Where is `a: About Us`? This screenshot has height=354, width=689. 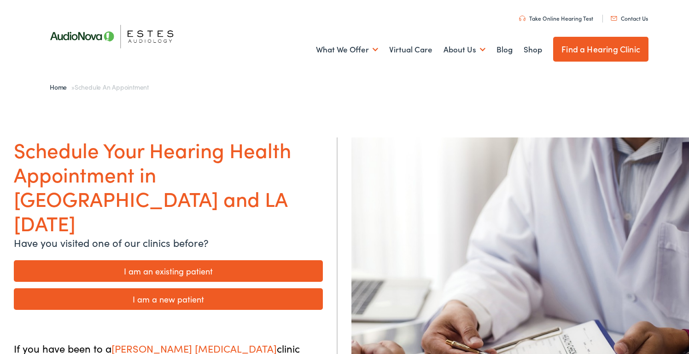 a: About Us is located at coordinates (464, 50).